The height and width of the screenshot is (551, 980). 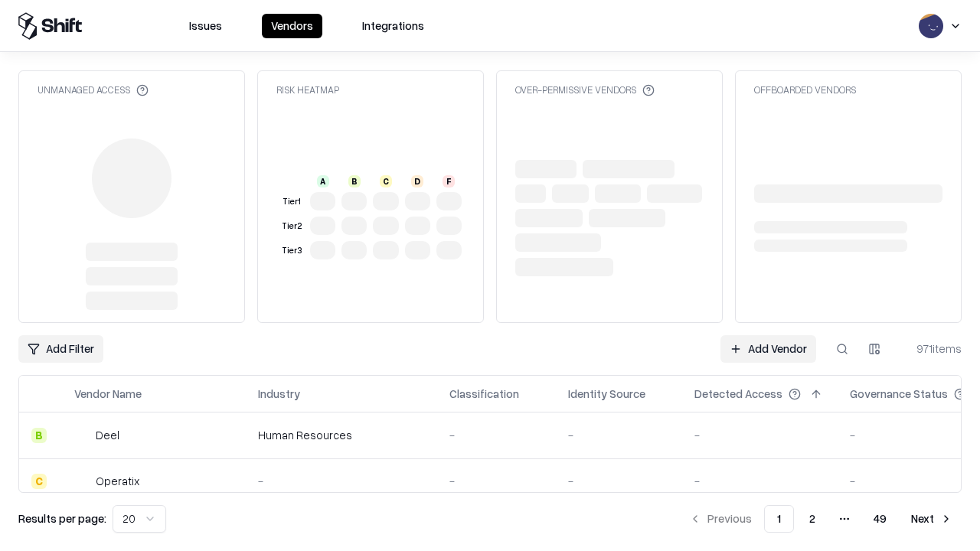 What do you see at coordinates (292, 201) in the screenshot?
I see `div: Tier 1` at bounding box center [292, 201].